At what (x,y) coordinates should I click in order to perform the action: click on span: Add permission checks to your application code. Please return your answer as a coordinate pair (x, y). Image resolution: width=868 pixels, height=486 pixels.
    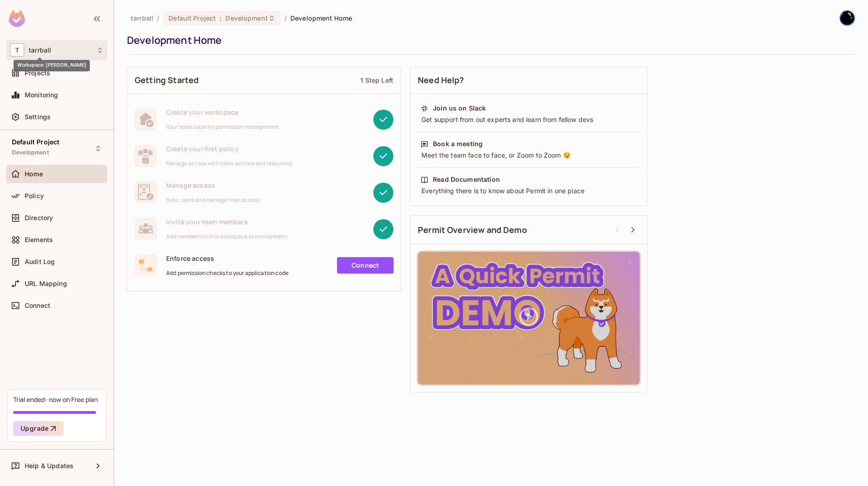
    Looking at the image, I should click on (227, 273).